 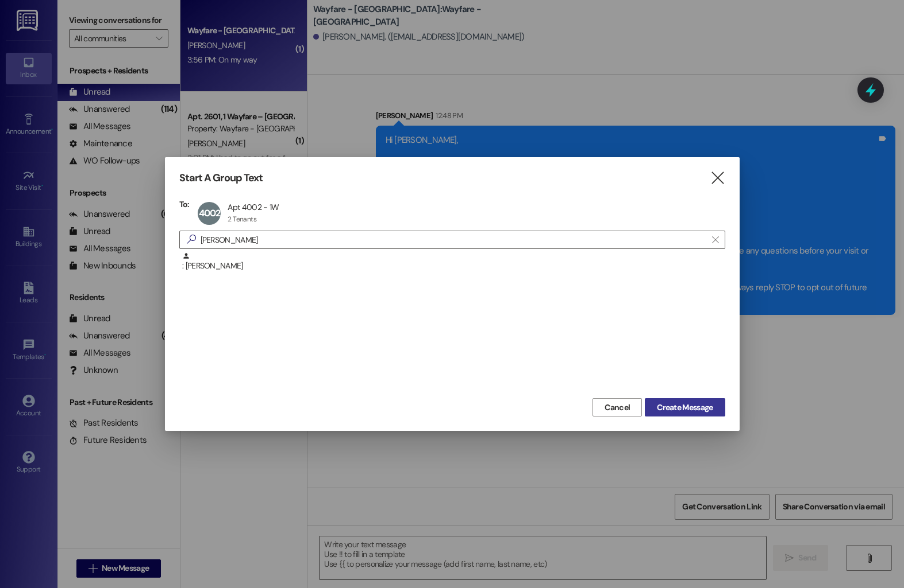 What do you see at coordinates (716, 240) in the screenshot?
I see `button: Clear text` at bounding box center [716, 240].